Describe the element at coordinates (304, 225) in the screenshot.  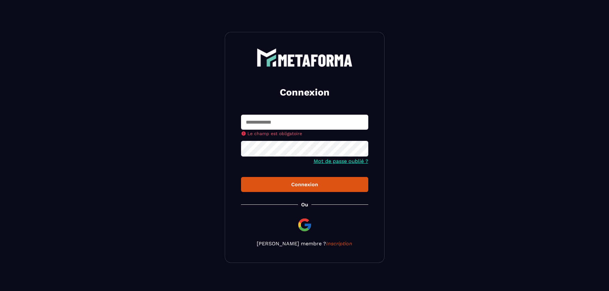
I see `img: google` at that location.